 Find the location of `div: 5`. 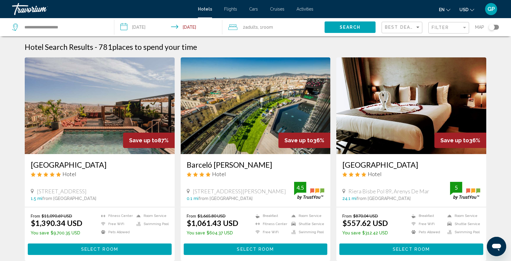

div: 5 is located at coordinates (456, 187).